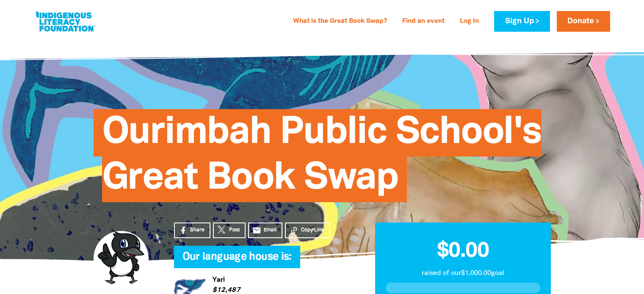  I want to click on i: email, so click(257, 230).